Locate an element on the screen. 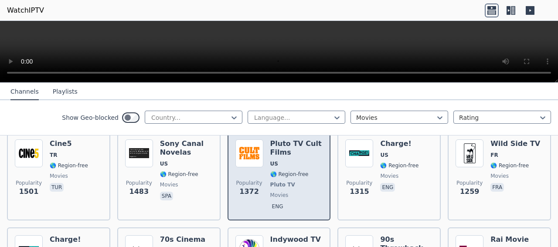  span: FR is located at coordinates (494, 155).